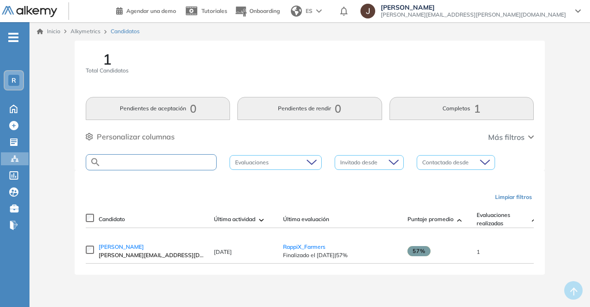  What do you see at coordinates (503, 219) in the screenshot?
I see `span: Evaluaciones realizadas` at bounding box center [503, 219].